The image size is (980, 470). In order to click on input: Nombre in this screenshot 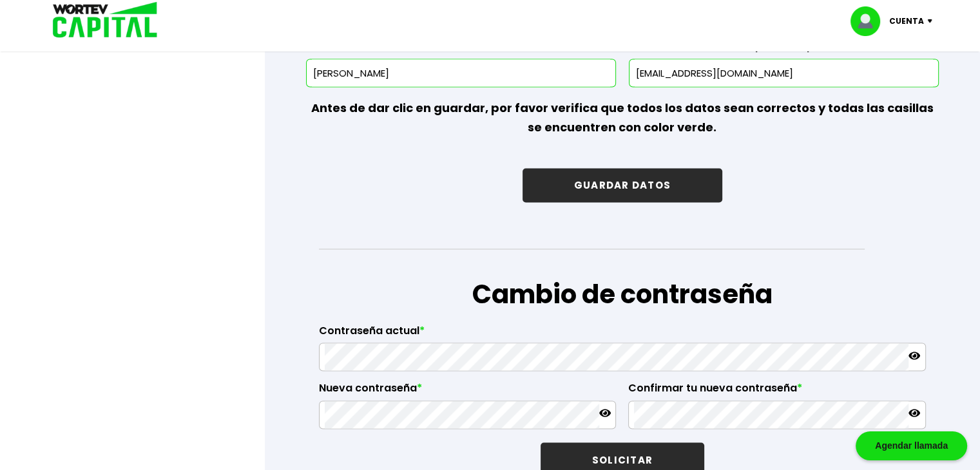, I will do `click(460, 73)`.